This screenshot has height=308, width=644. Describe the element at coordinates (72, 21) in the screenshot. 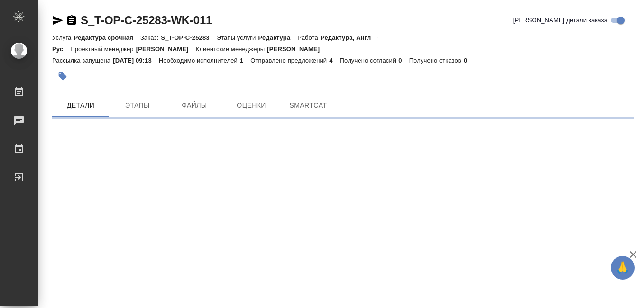

I see `button: Скопировать ссылку` at that location.